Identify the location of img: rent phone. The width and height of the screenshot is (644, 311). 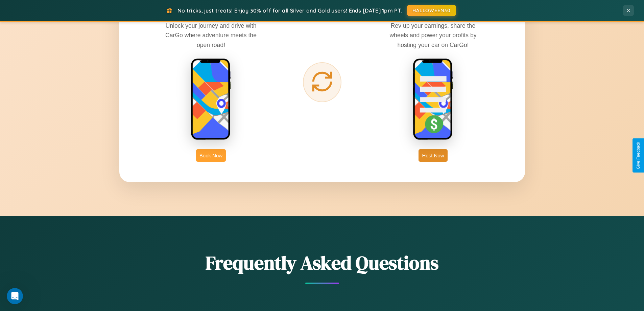
(211, 100).